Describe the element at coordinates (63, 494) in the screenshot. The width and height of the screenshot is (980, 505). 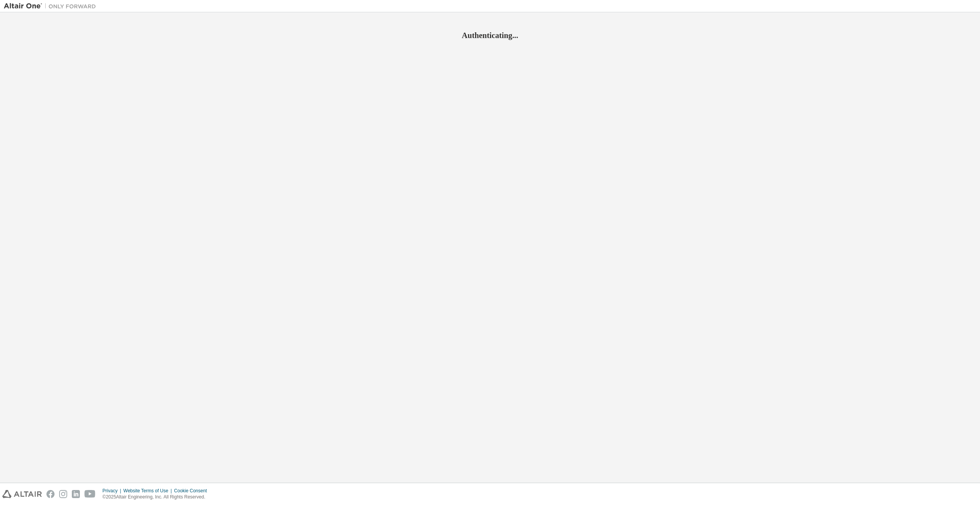
I see `img: instagram.svg` at that location.